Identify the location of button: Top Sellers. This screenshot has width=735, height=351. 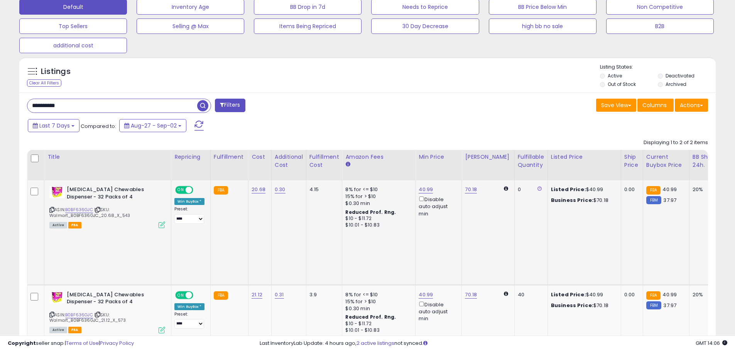
(73, 26).